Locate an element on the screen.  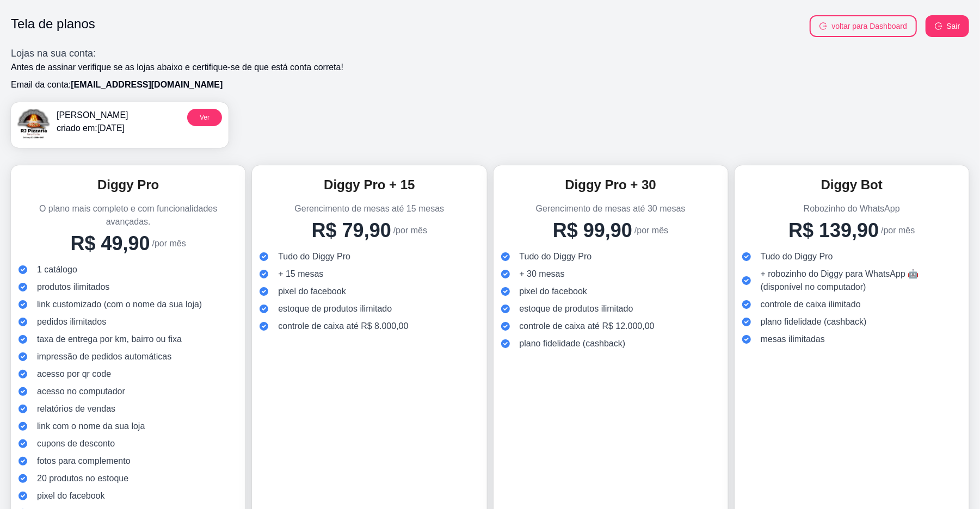
span: + 15 mesas is located at coordinates (300, 274).